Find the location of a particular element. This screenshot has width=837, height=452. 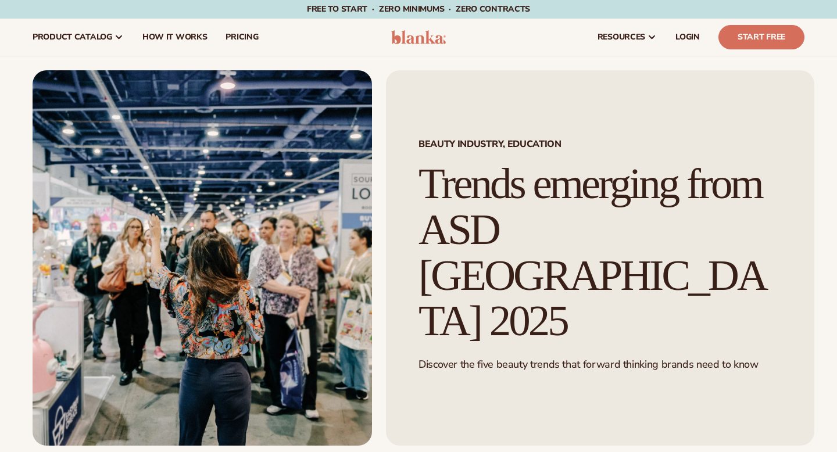

span: How It Works is located at coordinates (175, 37).